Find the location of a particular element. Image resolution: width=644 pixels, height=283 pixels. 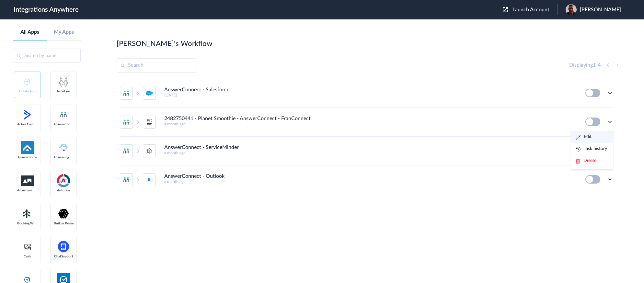

span: Active Campaign is located at coordinates (27, 124).